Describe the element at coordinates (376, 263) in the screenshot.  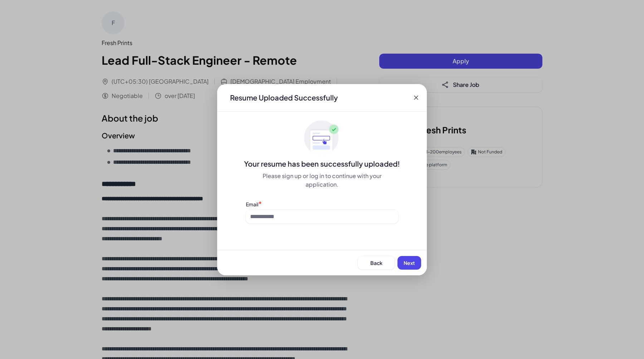
I see `button: Back` at that location.